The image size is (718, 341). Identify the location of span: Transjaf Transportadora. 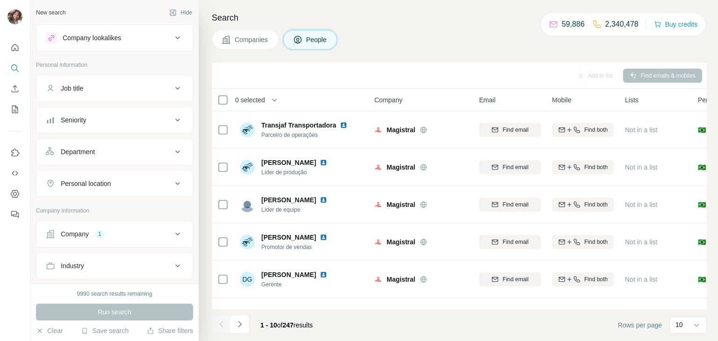
(299, 125).